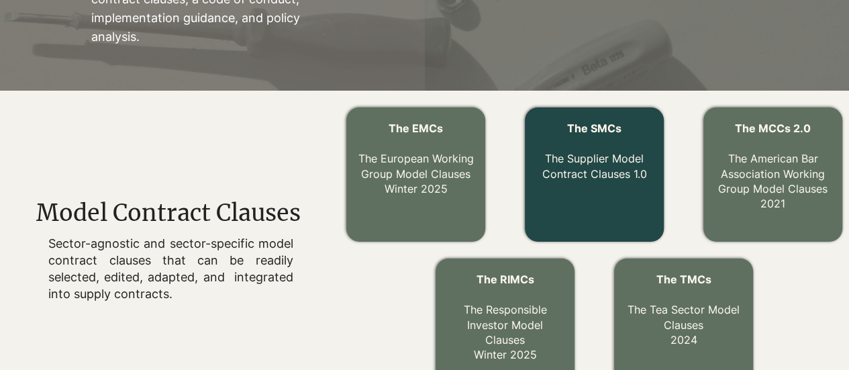  Describe the element at coordinates (415, 128) in the screenshot. I see `span: The EMCs` at that location.